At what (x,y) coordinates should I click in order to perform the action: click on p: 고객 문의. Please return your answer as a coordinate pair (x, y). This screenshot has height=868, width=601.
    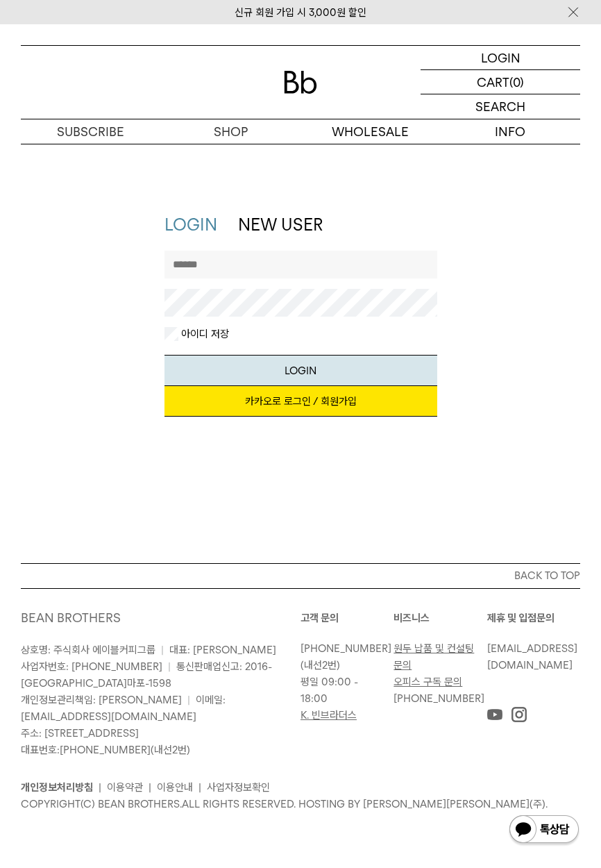
    Looking at the image, I should click on (348, 618).